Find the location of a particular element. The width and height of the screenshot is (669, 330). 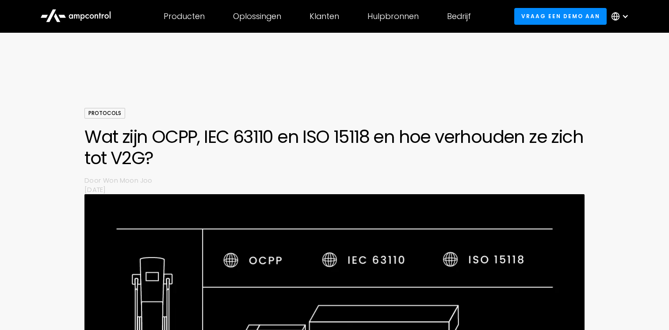

p: Won Moon Joo is located at coordinates (344, 180).